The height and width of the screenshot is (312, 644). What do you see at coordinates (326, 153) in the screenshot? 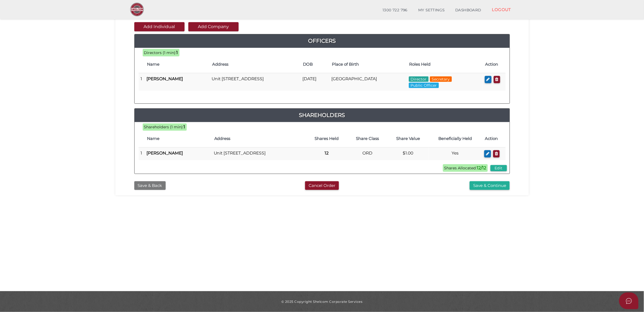
I see `b: 12` at bounding box center [326, 153].